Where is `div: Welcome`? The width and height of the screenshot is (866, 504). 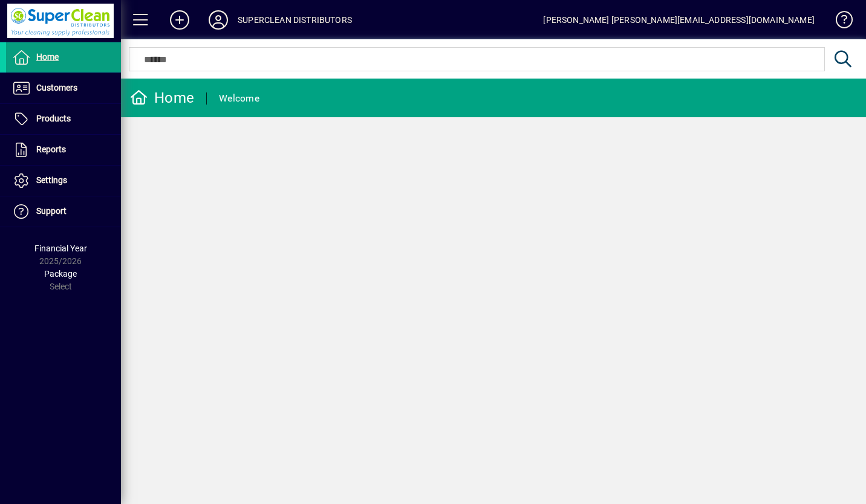
div: Welcome is located at coordinates (239, 98).